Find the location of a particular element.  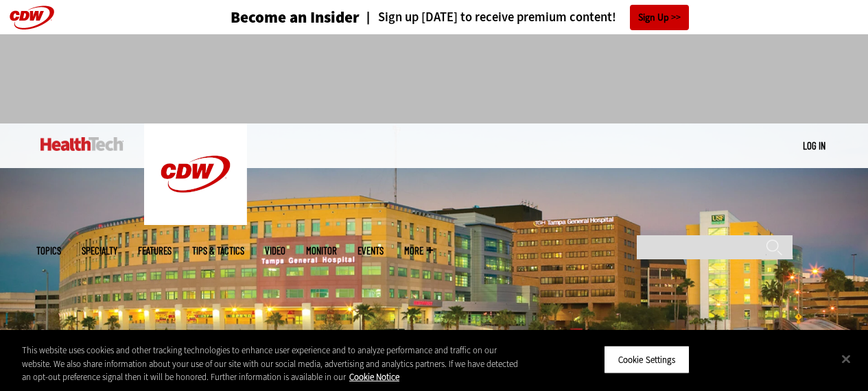

span: Specialty is located at coordinates (99, 251).